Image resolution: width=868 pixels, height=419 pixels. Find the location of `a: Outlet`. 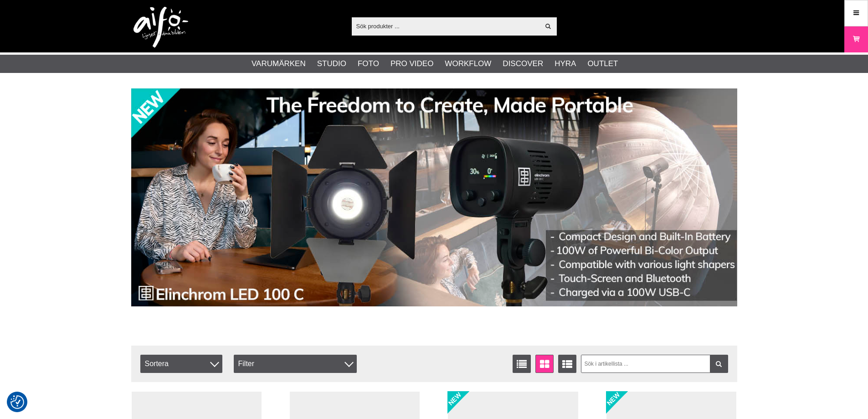

a: Outlet is located at coordinates (602, 64).